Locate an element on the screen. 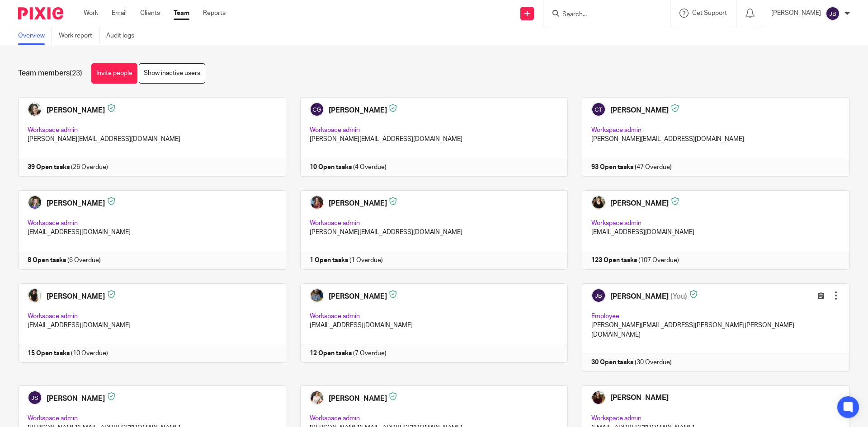 The height and width of the screenshot is (427, 868). h1: Team members is located at coordinates (50, 73).